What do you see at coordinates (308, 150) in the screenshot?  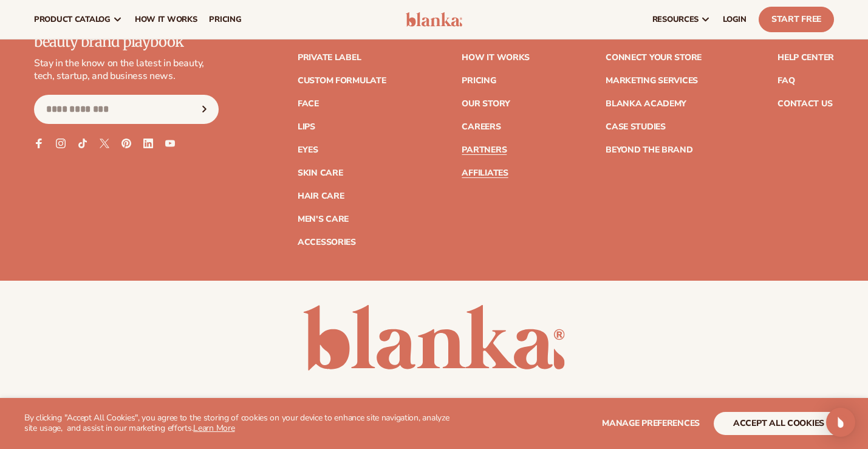 I see `a: Eyes` at bounding box center [308, 150].